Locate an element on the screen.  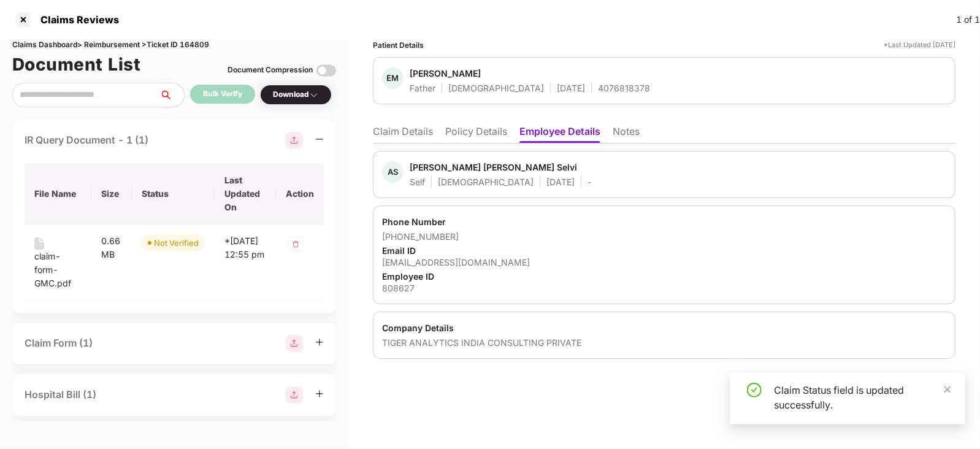
th: Last Updated On is located at coordinates (245, 194).